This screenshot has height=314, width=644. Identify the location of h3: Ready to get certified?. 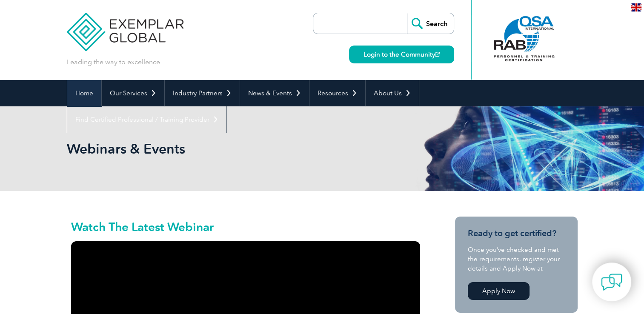
(516, 234).